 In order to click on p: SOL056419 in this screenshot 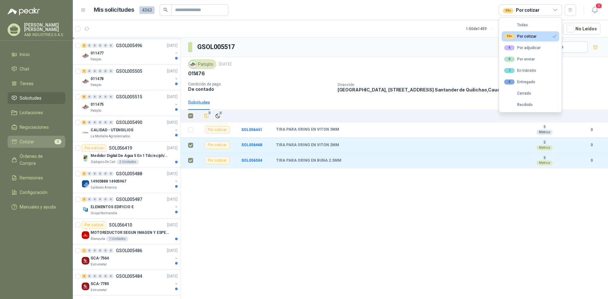, I will do `click(120, 148)`.